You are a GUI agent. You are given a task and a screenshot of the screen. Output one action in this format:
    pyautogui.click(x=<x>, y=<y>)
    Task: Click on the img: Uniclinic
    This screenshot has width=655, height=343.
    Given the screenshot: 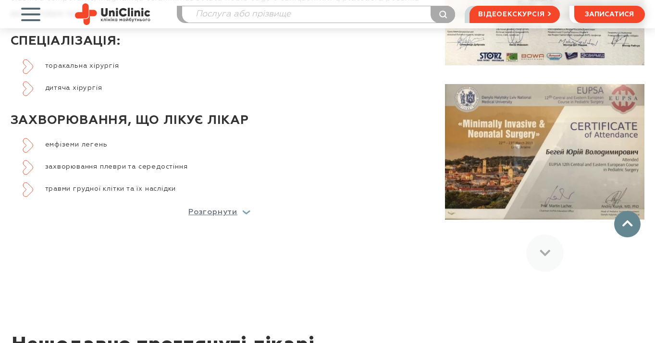 What is the action you would take?
    pyautogui.click(x=113, y=14)
    